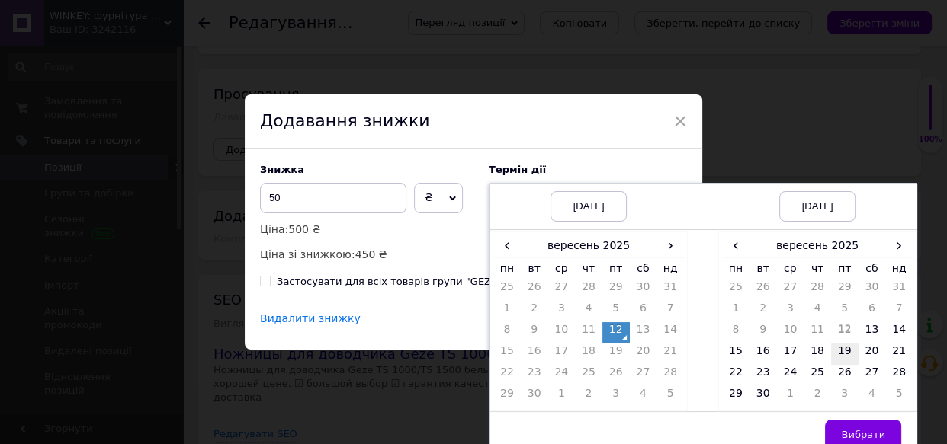 The height and width of the screenshot is (444, 947). What do you see at coordinates (863, 434) in the screenshot?
I see `span: Вибрати` at bounding box center [863, 434].